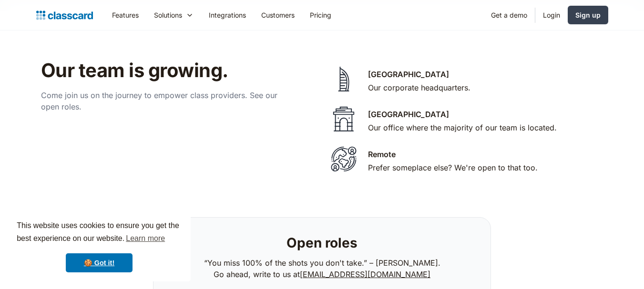  What do you see at coordinates (228, 15) in the screenshot?
I see `a: Integrations` at bounding box center [228, 15].